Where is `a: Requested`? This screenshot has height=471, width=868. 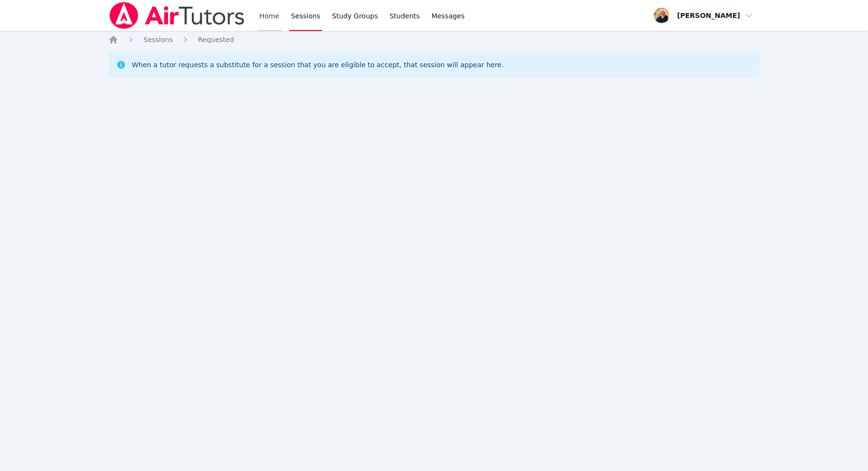
a: Requested is located at coordinates (216, 39).